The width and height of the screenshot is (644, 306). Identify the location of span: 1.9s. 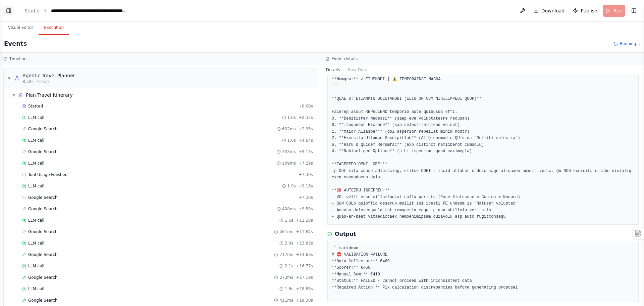
(291, 186).